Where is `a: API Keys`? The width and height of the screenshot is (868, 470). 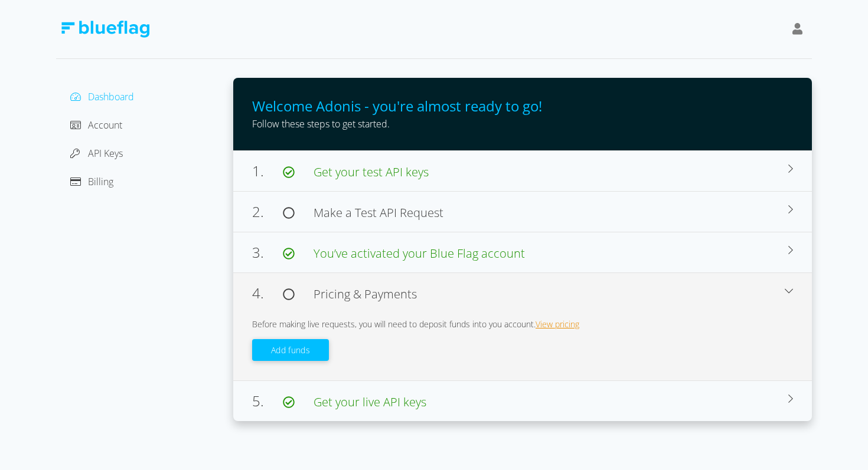 a: API Keys is located at coordinates (96, 154).